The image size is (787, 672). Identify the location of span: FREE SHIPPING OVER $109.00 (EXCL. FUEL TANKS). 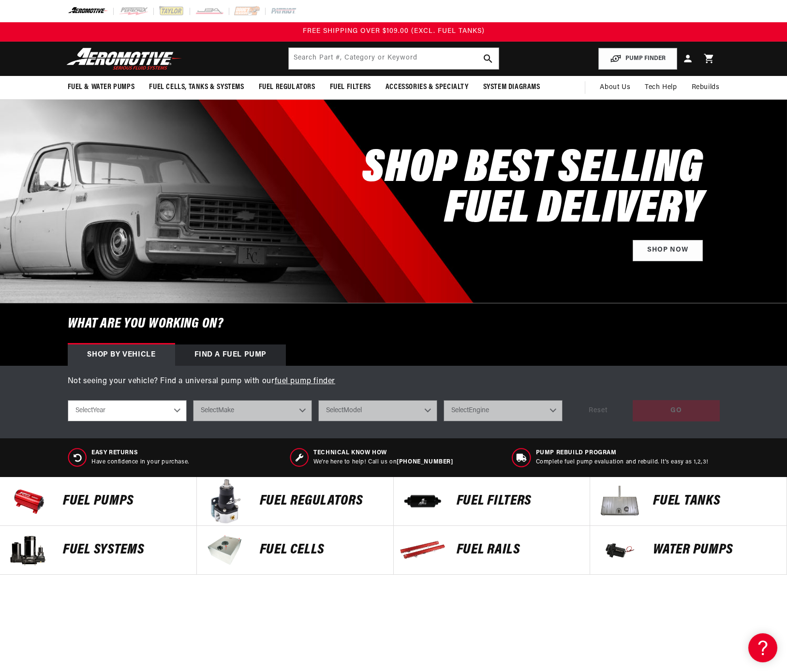
(394, 31).